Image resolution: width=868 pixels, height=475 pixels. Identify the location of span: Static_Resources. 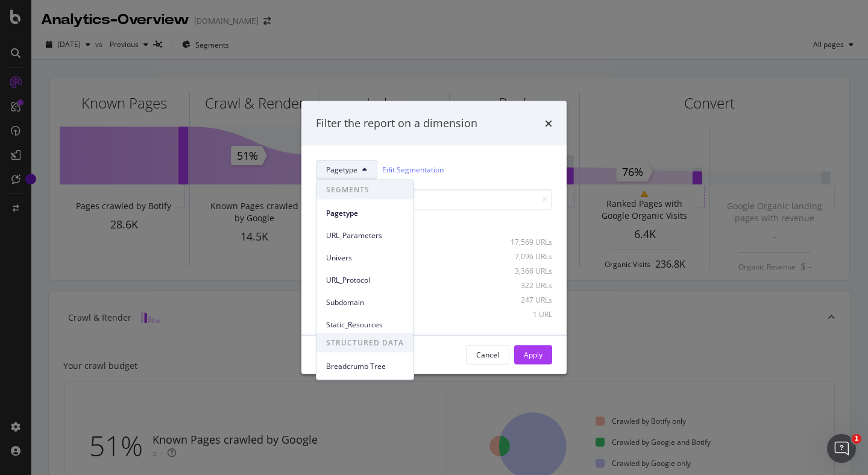
(365, 325).